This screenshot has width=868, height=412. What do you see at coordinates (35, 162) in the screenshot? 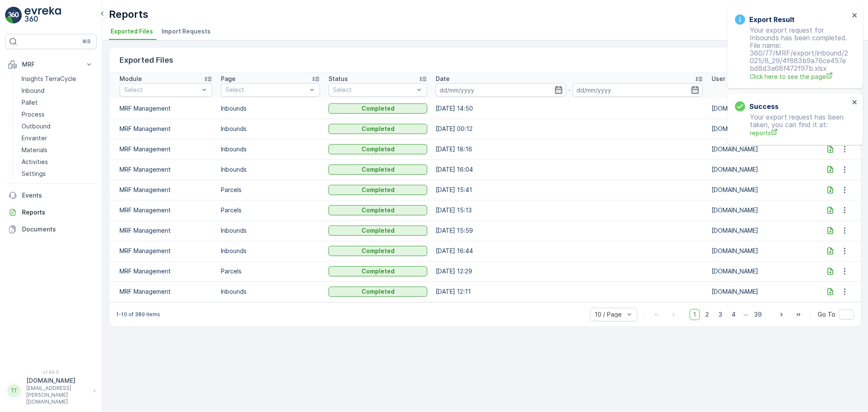
I see `p: Activities` at bounding box center [35, 162].